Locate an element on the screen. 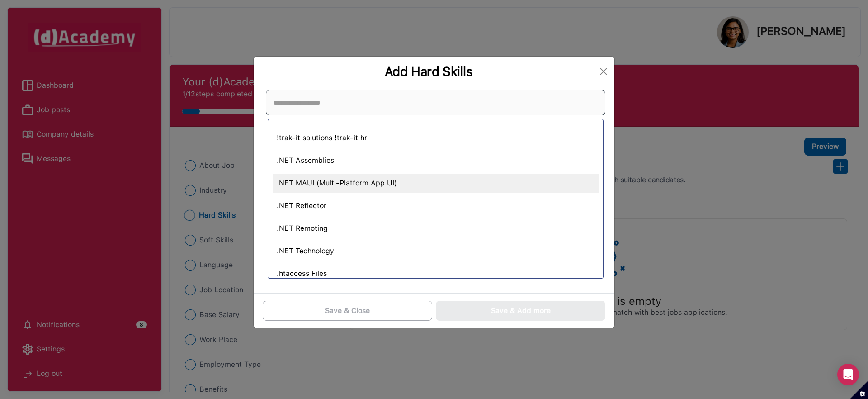 The width and height of the screenshot is (868, 399). button: Close is located at coordinates (604, 71).